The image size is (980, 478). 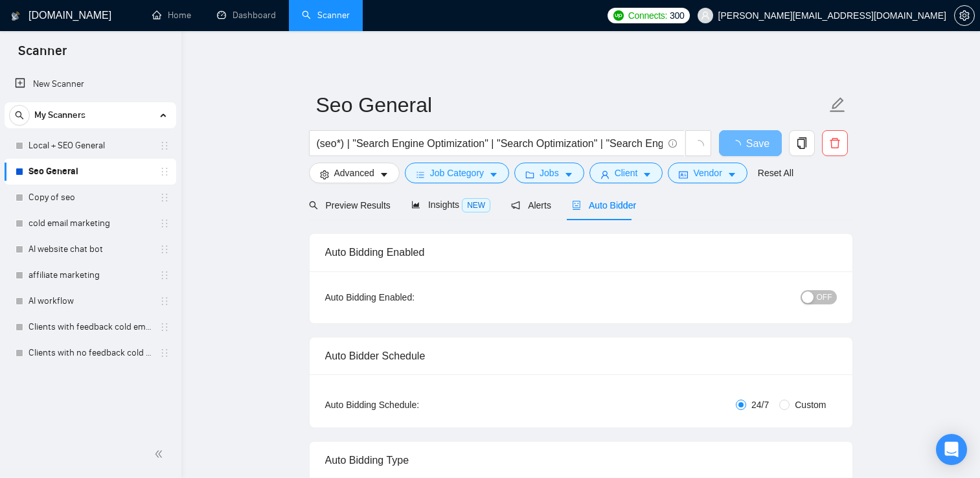 What do you see at coordinates (837, 105) in the screenshot?
I see `span: edit` at bounding box center [837, 105].